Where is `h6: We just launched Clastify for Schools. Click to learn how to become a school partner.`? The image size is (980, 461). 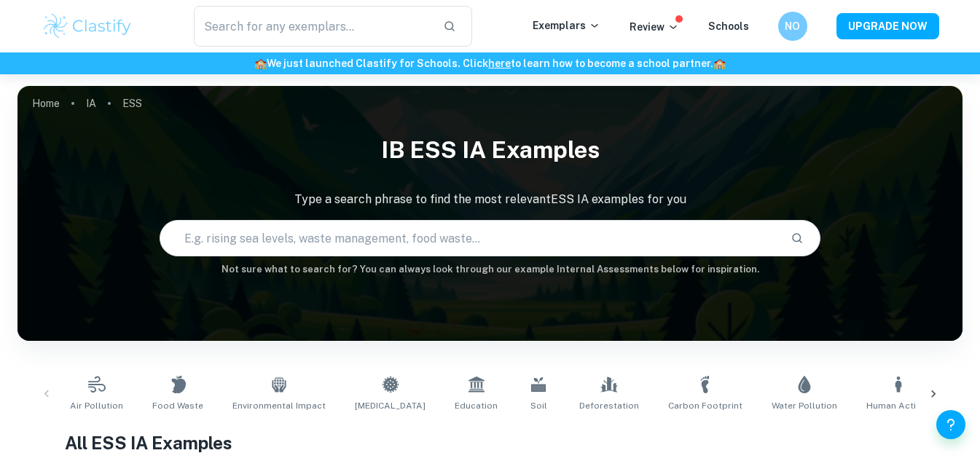 h6: We just launched Clastify for Schools. Click to learn how to become a school partner. is located at coordinates (490, 63).